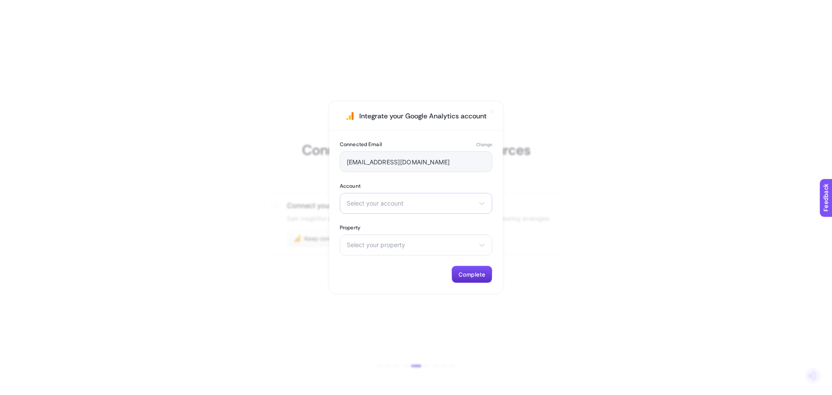  I want to click on input: youremail@example.com, so click(416, 162).